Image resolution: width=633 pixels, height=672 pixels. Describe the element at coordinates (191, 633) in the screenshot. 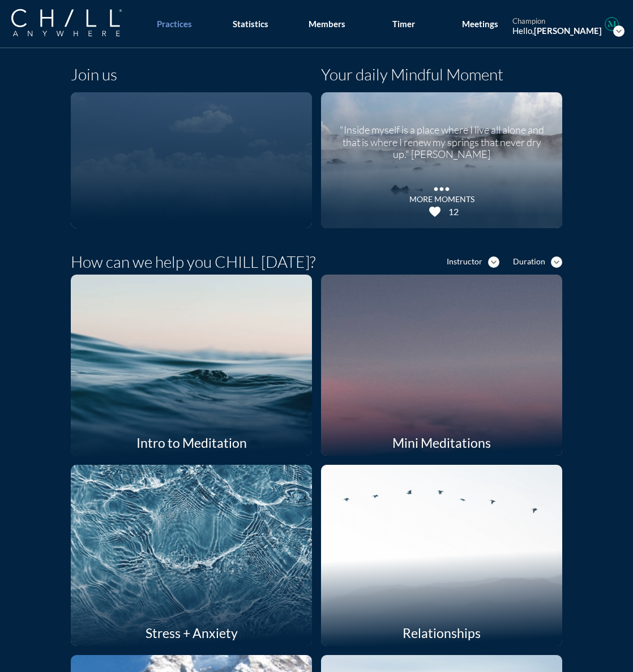

I see `div: Stress + Anxiety` at that location.